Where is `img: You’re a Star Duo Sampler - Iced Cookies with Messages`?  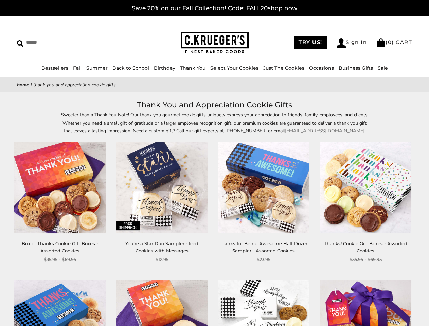 img: You’re a Star Duo Sampler - Iced Cookies with Messages is located at coordinates (162, 187).